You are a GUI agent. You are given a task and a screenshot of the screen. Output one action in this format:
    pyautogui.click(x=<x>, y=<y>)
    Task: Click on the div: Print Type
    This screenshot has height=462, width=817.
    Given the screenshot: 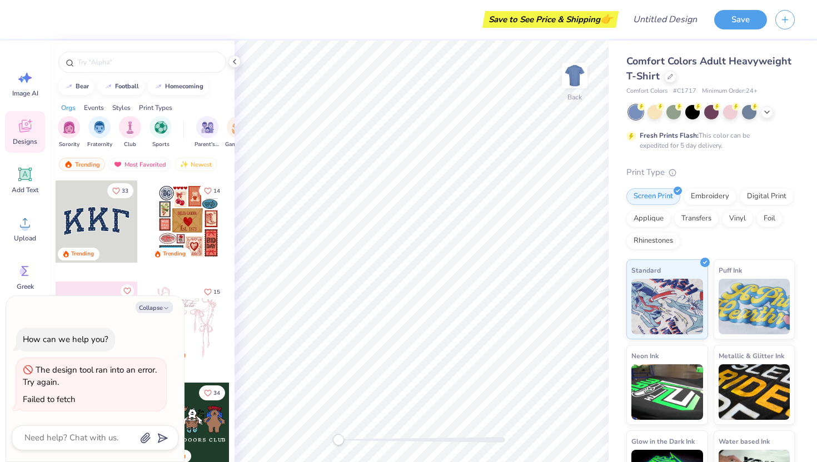 What is the action you would take?
    pyautogui.click(x=710, y=172)
    